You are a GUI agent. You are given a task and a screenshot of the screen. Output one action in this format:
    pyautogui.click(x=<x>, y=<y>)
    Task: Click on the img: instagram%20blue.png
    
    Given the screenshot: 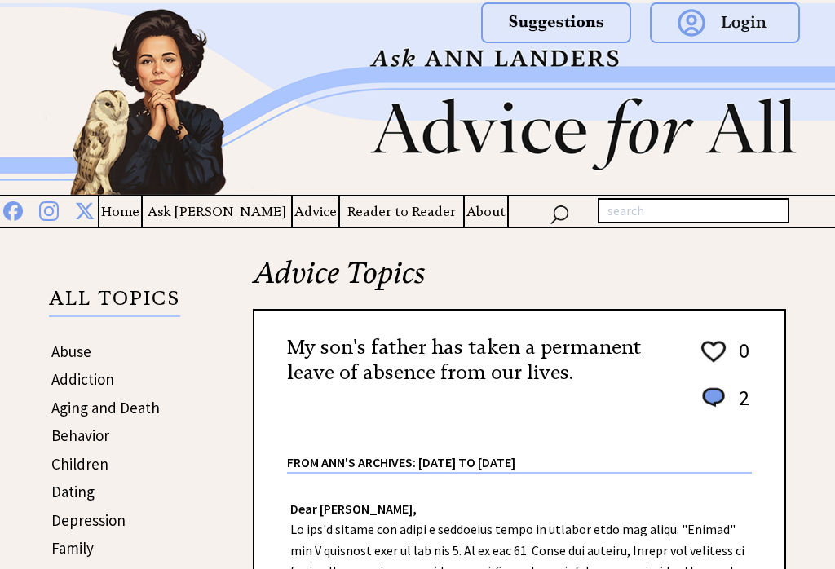 What is the action you would take?
    pyautogui.click(x=49, y=210)
    